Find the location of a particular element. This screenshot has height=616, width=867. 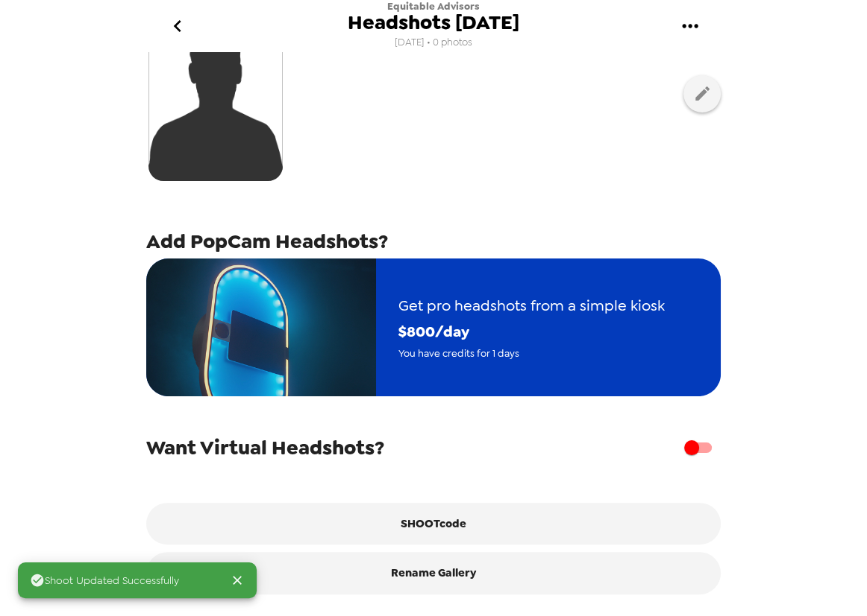

button: Rename Gallery is located at coordinates (433, 573).